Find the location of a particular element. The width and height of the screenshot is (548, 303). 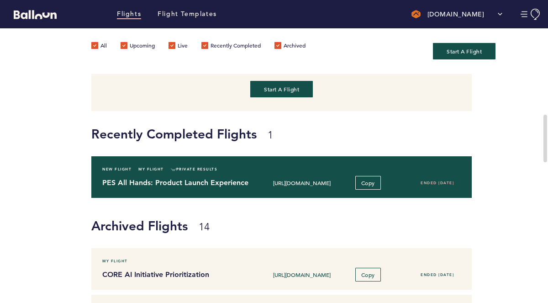

button: Start a flight is located at coordinates (281, 89).